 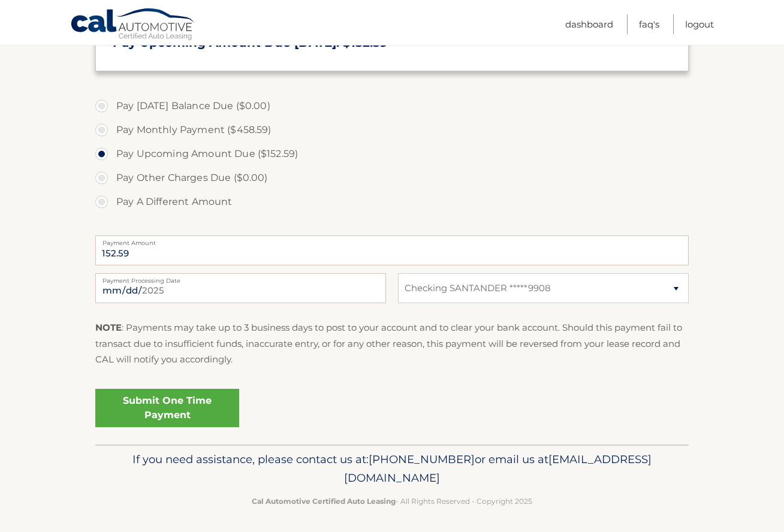 What do you see at coordinates (392, 240) in the screenshot?
I see `label: Payment Amount` at bounding box center [392, 240].